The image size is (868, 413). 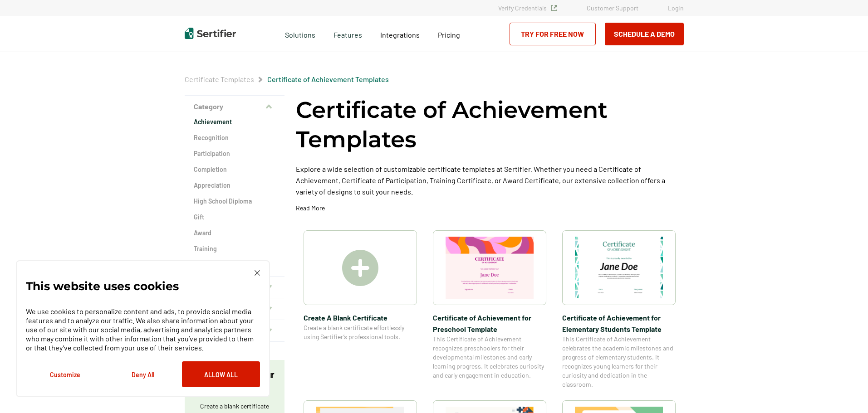 What do you see at coordinates (310, 208) in the screenshot?
I see `p: Read More` at bounding box center [310, 208].